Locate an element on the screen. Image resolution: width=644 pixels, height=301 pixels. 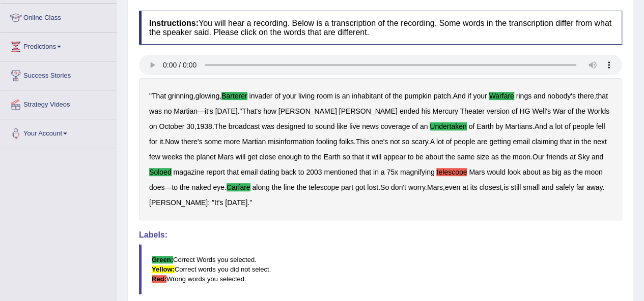
b: no is located at coordinates (167, 111).